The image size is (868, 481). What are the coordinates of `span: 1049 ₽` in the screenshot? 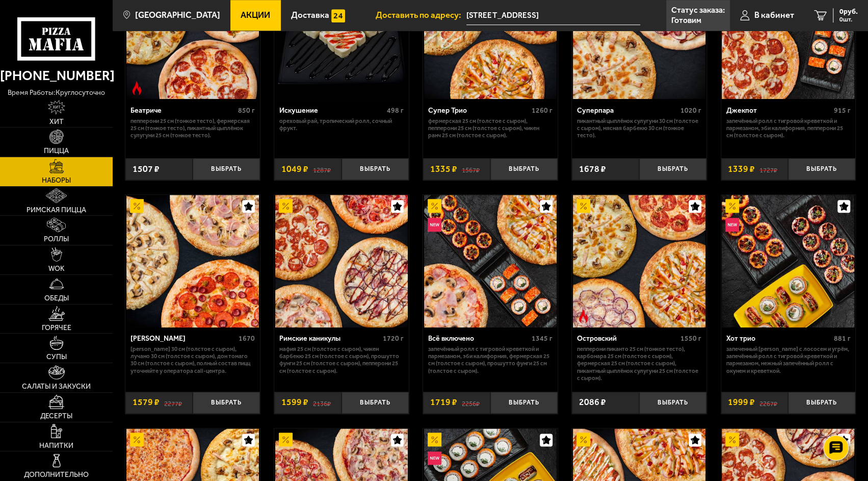 It's located at (295, 169).